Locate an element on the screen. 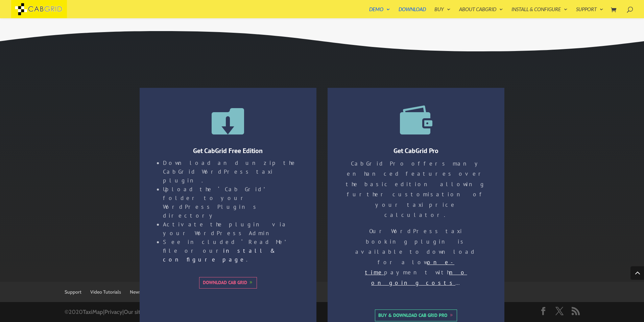  a: Privacy is located at coordinates (113, 312).